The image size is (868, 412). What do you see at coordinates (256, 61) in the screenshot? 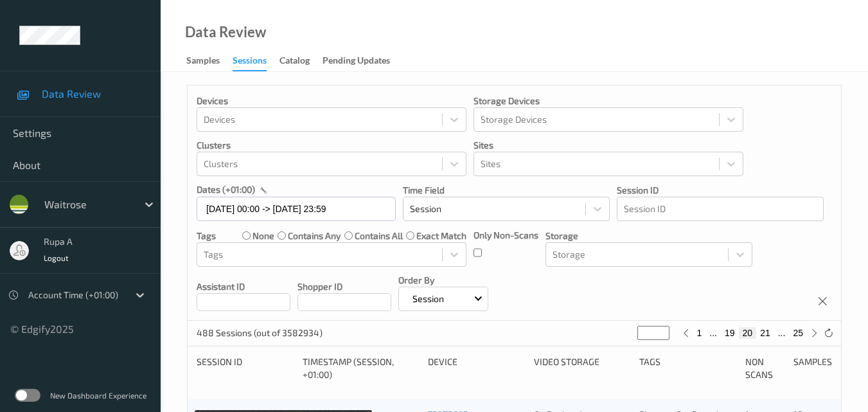
I see `a: Sessions` at bounding box center [256, 61].